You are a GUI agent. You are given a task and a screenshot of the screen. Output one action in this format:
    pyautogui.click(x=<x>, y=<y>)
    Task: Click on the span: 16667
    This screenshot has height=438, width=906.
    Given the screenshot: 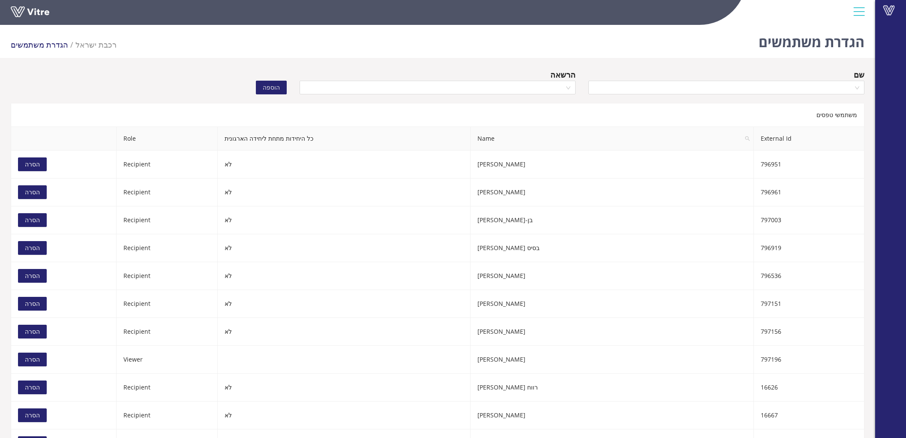 What is the action you would take?
    pyautogui.click(x=770, y=415)
    